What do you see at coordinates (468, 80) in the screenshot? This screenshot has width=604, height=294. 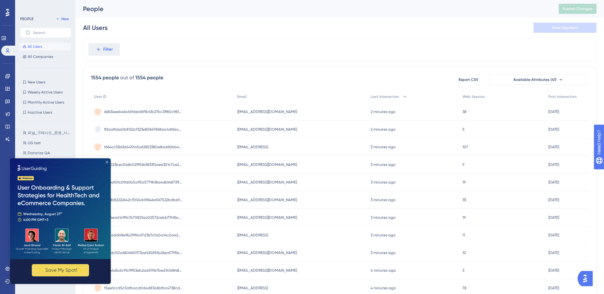 I see `button: Export CSV` at bounding box center [468, 80].